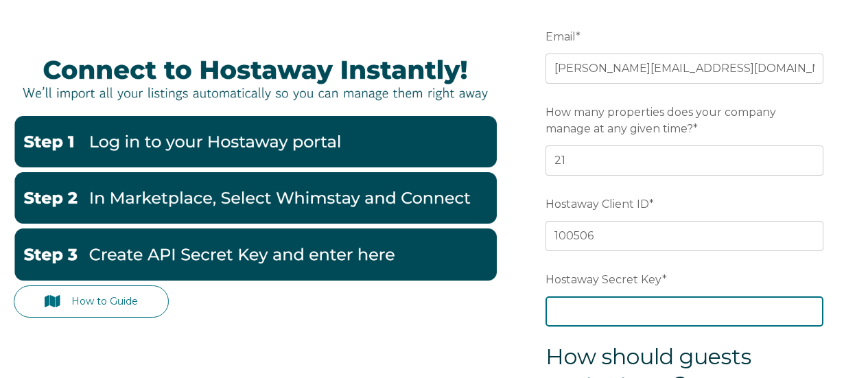 This screenshot has width=868, height=378. What do you see at coordinates (255, 141) in the screenshot?
I see `img: Hostaway1` at bounding box center [255, 141].